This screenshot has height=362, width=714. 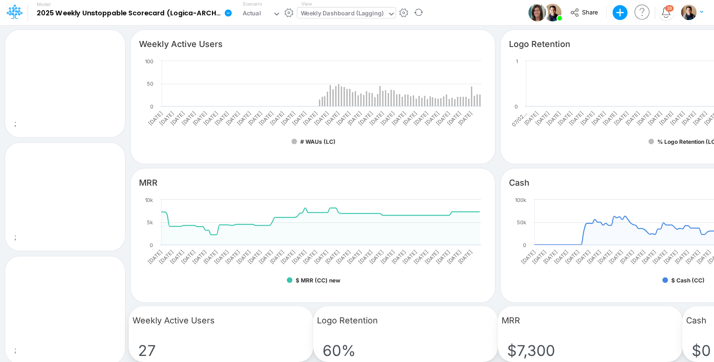 What do you see at coordinates (44, 5) in the screenshot?
I see `label: Model` at bounding box center [44, 5].